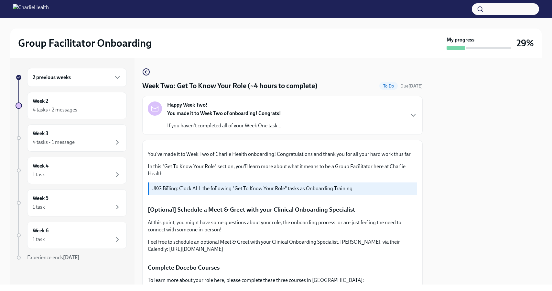 The width and height of the screenshot is (552, 291). I want to click on strong: My progress, so click(461, 40).